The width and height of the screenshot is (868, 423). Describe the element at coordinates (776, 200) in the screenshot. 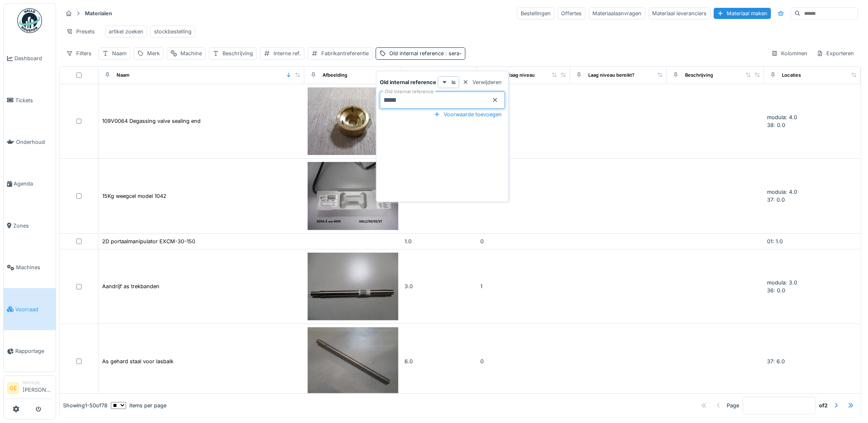

I see `span: 37: 0.0` at that location.